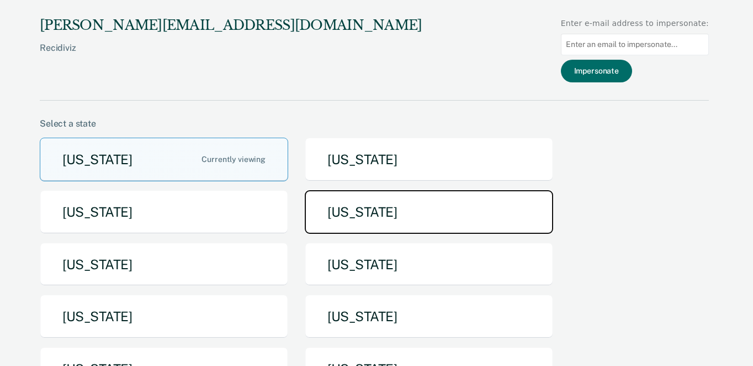 Image resolution: width=753 pixels, height=366 pixels. What do you see at coordinates (374, 123) in the screenshot?
I see `div: Select a state` at bounding box center [374, 123].